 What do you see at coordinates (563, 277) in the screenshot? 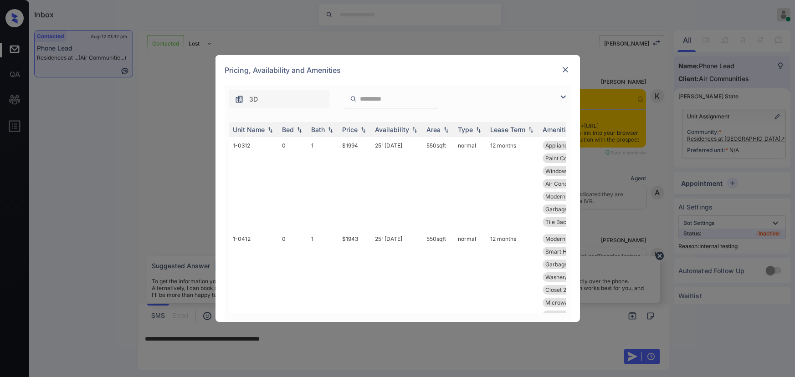
I see `span: Washer/Dryer` at bounding box center [563, 277].